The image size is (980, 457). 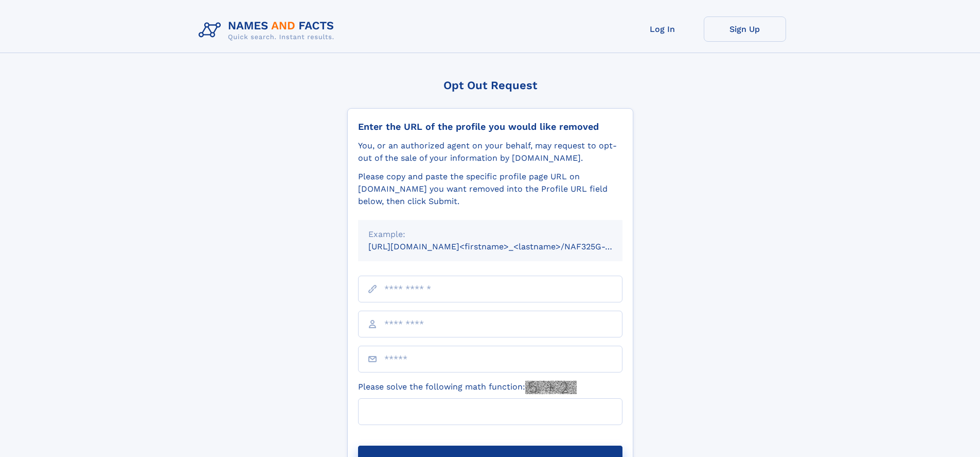 What do you see at coordinates (490, 127) in the screenshot?
I see `div: Enter the URL of the profile you would like removed` at bounding box center [490, 127].